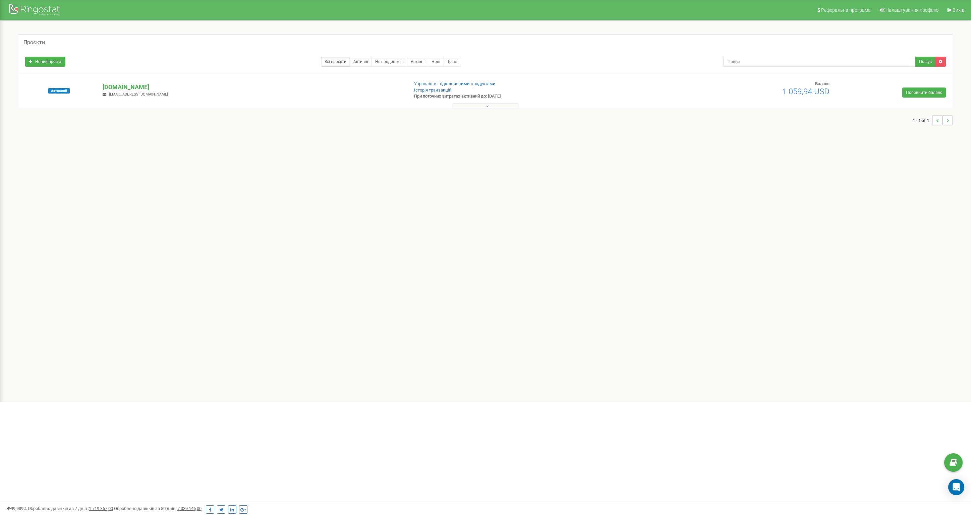 Image resolution: width=971 pixels, height=517 pixels. Describe the element at coordinates (956, 487) in the screenshot. I see `div: Open Intercom Messenger` at that location.